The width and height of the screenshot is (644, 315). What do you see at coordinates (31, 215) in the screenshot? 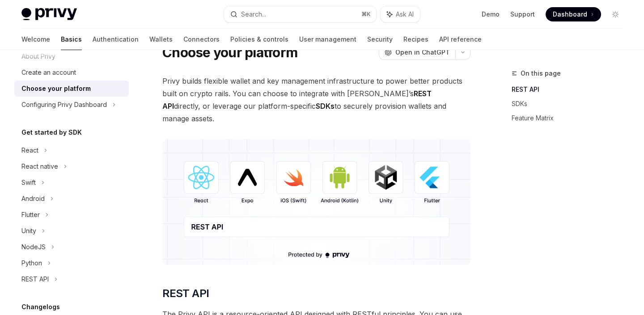
I see `div: Flutter` at bounding box center [31, 215].